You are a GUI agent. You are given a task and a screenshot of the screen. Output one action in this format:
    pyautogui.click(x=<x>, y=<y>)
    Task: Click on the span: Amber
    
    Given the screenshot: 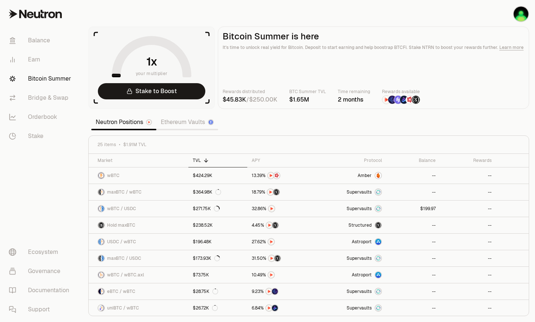 What is the action you would take?
    pyautogui.click(x=364, y=175)
    